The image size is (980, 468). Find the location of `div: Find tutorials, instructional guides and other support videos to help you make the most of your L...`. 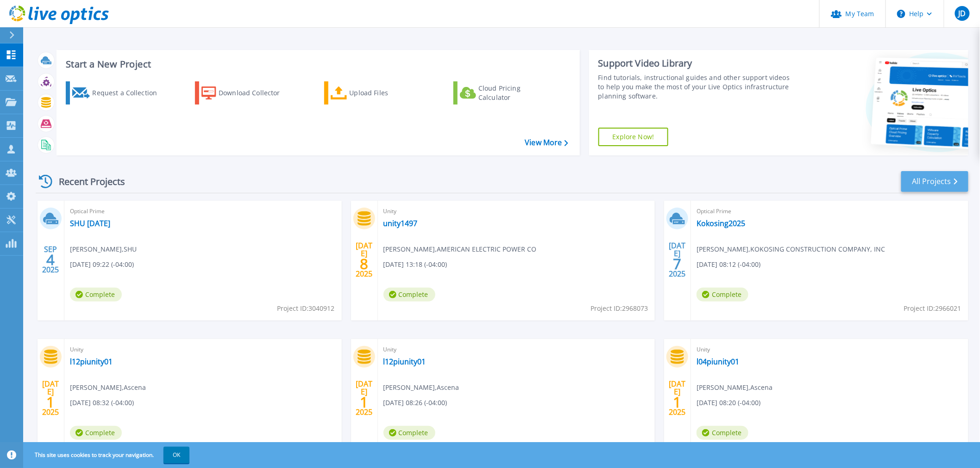

div: Find tutorials, instructional guides and other support videos to help you make the most of your L... is located at coordinates (696, 87).